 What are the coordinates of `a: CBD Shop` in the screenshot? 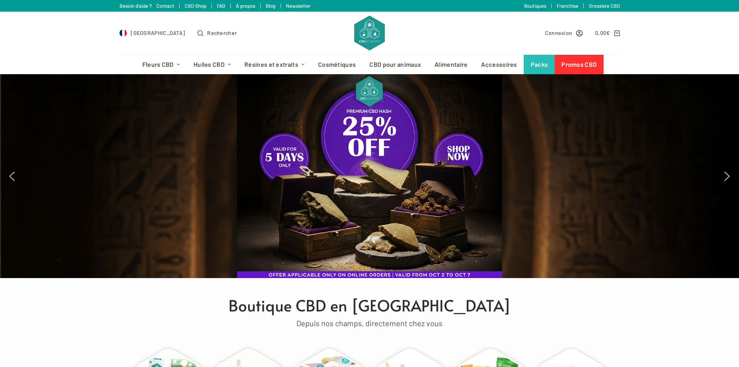 It's located at (195, 6).